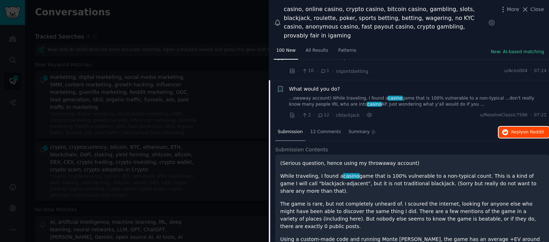 The image size is (549, 242). Describe the element at coordinates (524, 133) in the screenshot. I see `button: Replyon Reddit` at that location.